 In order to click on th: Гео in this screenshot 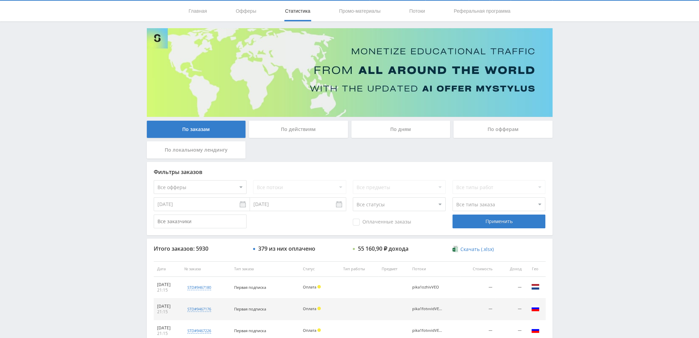, I will do `click(535, 269)`.